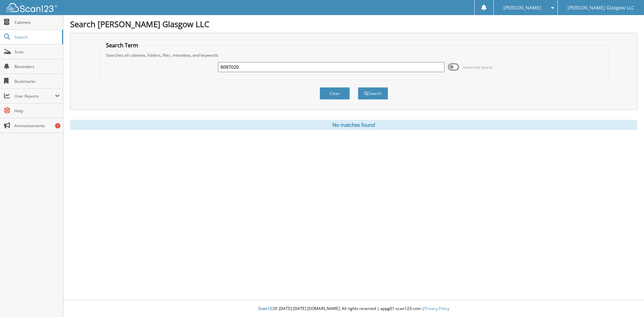 This screenshot has height=317, width=644. Describe the element at coordinates (37, 81) in the screenshot. I see `span: Bookmarks` at that location.